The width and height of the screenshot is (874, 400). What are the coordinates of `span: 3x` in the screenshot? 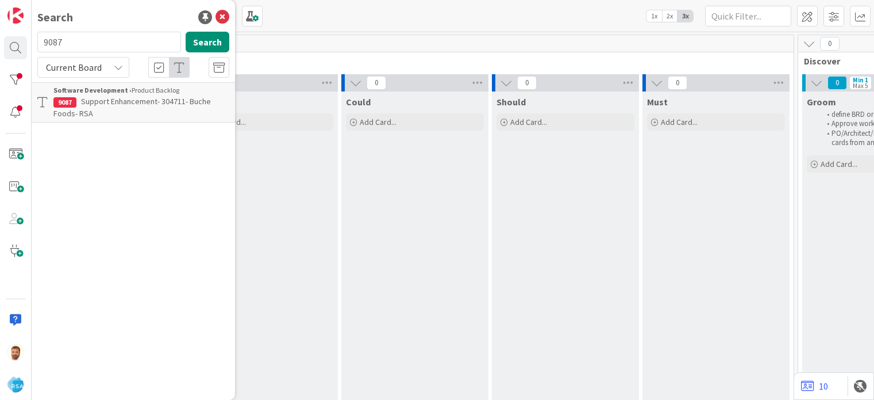 It's located at (685, 16).